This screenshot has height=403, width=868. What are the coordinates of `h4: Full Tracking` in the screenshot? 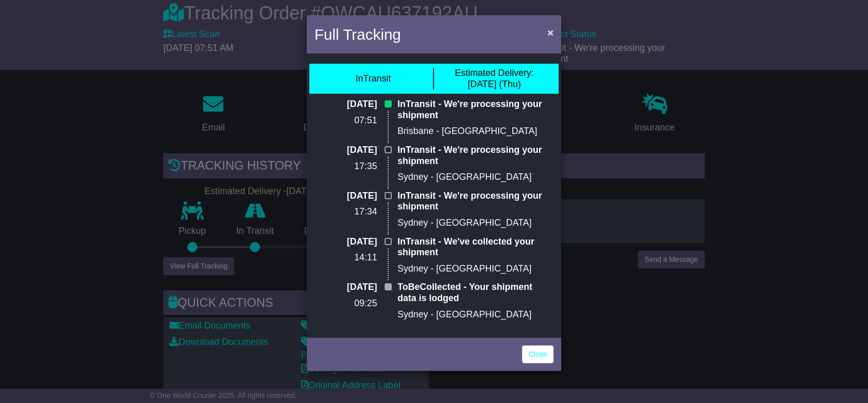 It's located at (358, 34).